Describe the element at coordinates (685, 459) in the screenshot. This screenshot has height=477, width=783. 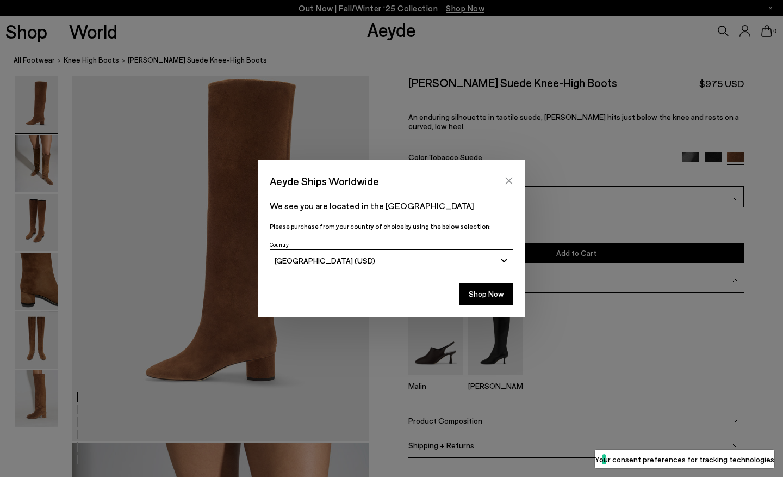
I see `label: Your consent preferences for tracking technologies` at that location.